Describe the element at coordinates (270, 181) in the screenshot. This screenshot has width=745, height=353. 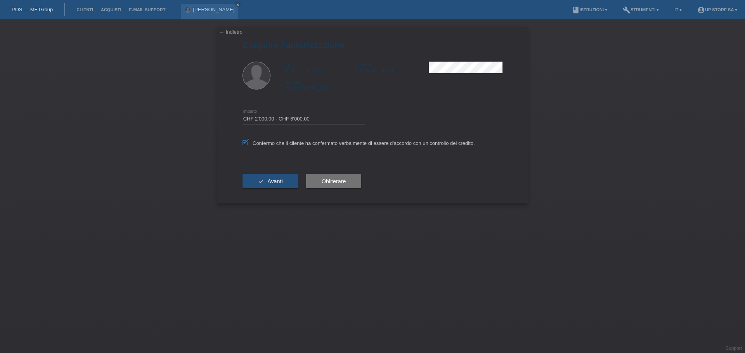
I see `button: check Avanti` at that location.